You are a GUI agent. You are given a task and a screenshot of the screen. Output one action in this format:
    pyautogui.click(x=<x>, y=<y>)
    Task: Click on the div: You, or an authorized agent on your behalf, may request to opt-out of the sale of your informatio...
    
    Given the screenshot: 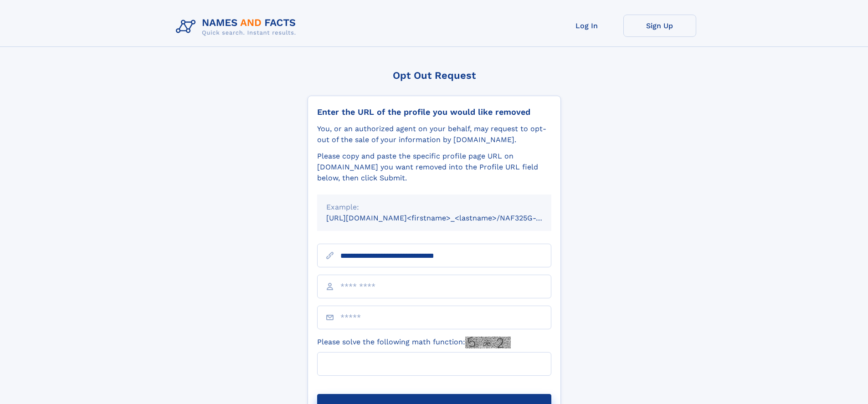 What is the action you would take?
    pyautogui.click(x=434, y=135)
    